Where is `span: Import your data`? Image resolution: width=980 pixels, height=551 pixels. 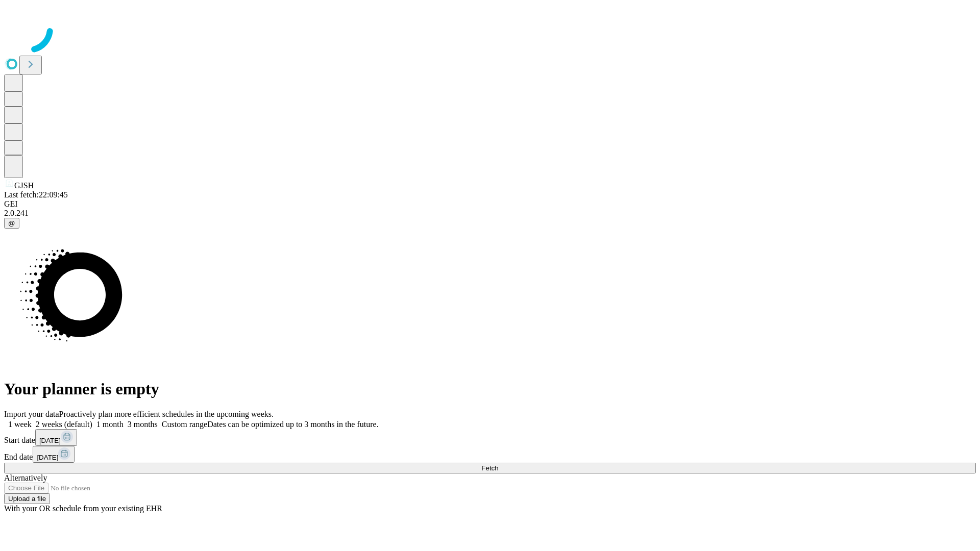 span: Import your data is located at coordinates (32, 414).